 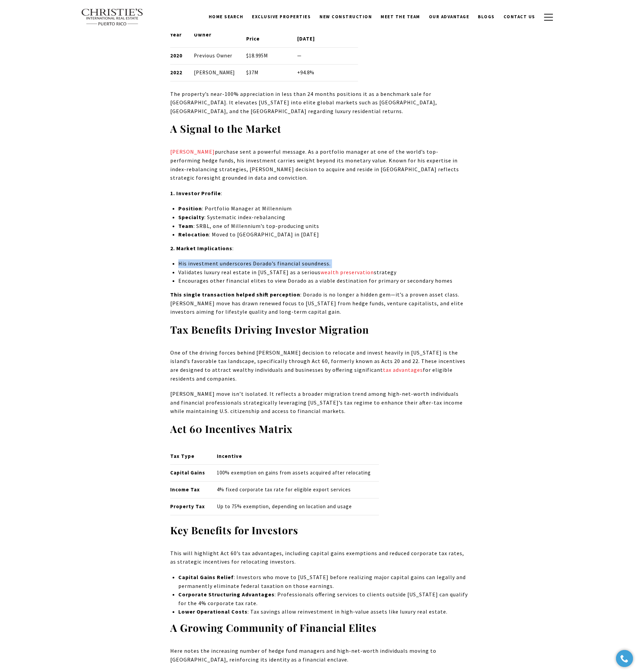 I want to click on a: Meet the Team, so click(x=401, y=17).